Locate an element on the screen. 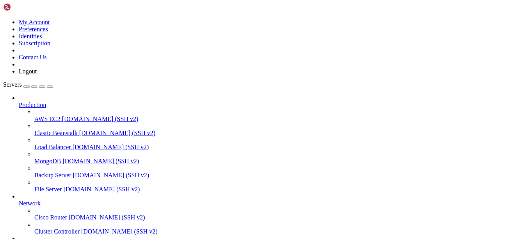  img: Shellngn is located at coordinates (25, 7).